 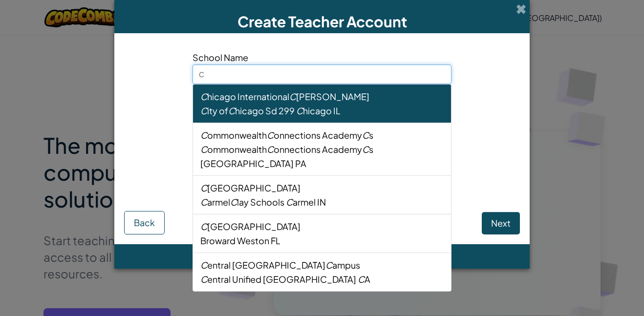 What do you see at coordinates (247, 111) in the screenshot?
I see `span: ity of hicago Sd 299` at bounding box center [247, 111].